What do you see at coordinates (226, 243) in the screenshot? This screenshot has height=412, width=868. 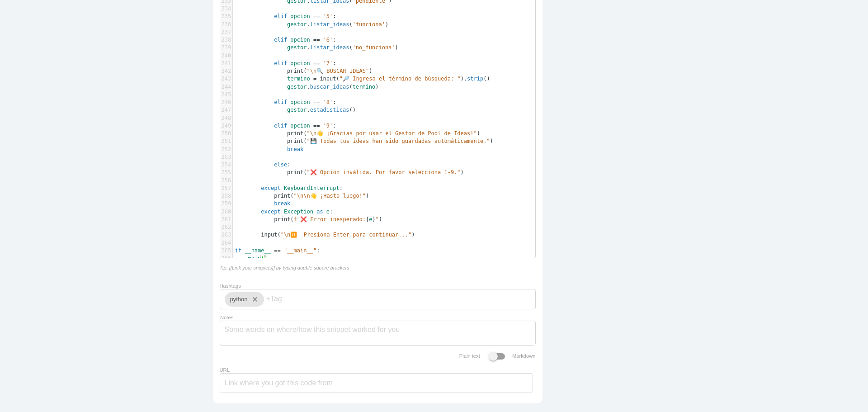 I see `div: 264` at bounding box center [226, 243].